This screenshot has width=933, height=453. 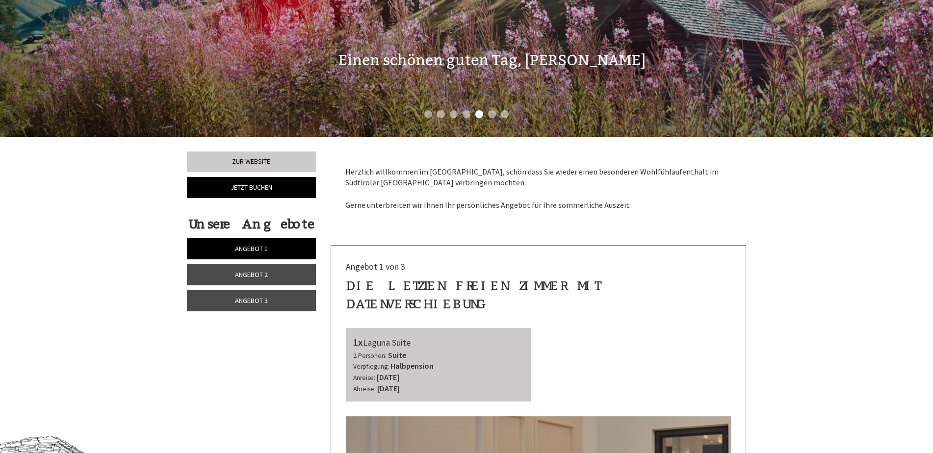 I want to click on span: Angebot 1, so click(x=251, y=249).